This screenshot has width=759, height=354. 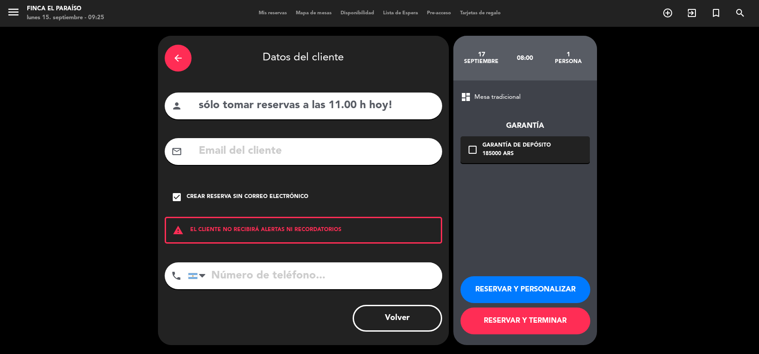 I want to click on i: arrow_back, so click(x=178, y=58).